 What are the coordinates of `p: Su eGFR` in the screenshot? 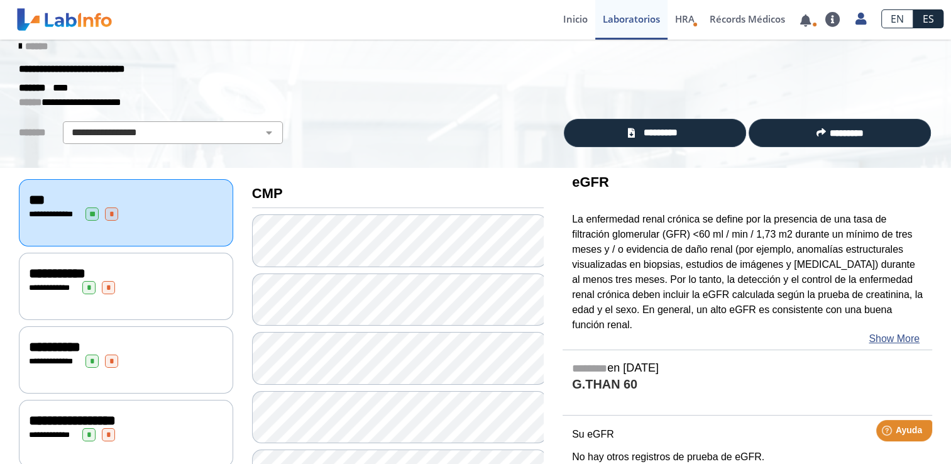 It's located at (748, 434).